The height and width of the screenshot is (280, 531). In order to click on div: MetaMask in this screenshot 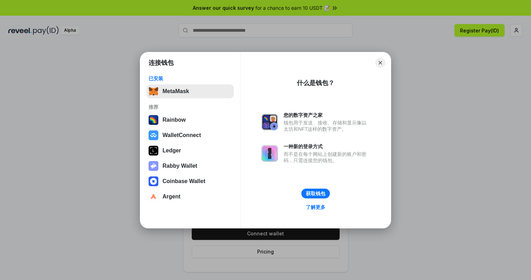, I will do `click(176, 91)`.